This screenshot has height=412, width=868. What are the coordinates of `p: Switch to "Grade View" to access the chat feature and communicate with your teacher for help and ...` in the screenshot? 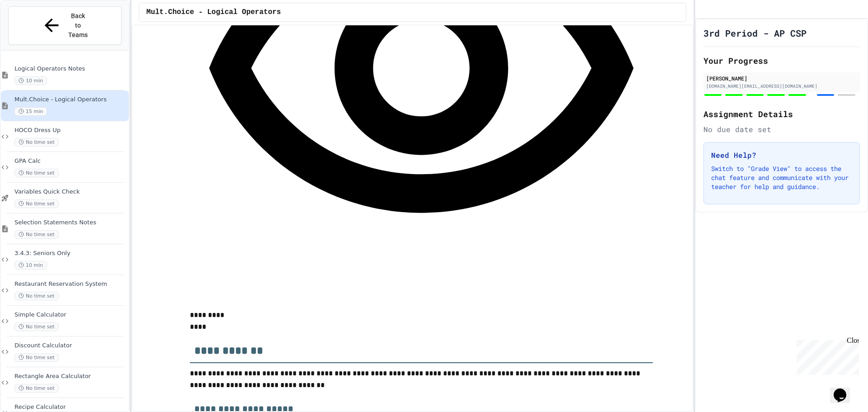 It's located at (782, 177).